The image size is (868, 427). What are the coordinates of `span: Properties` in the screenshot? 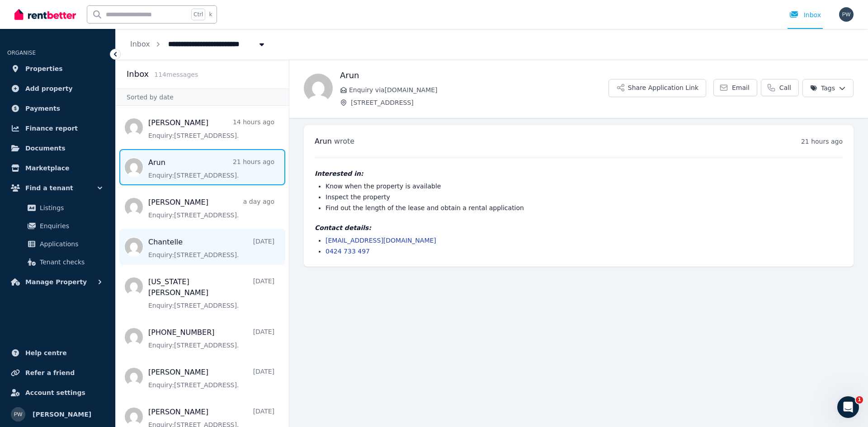 It's located at (44, 69).